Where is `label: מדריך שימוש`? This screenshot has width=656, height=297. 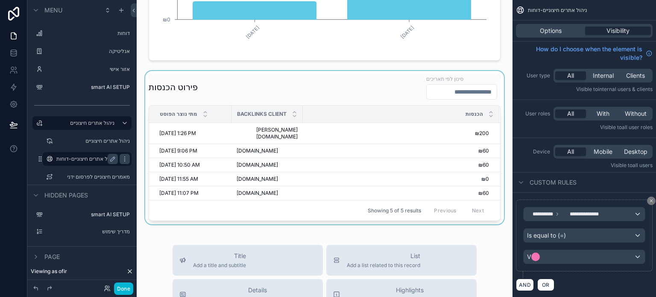 label: מדריך שימוש is located at coordinates (88, 231).